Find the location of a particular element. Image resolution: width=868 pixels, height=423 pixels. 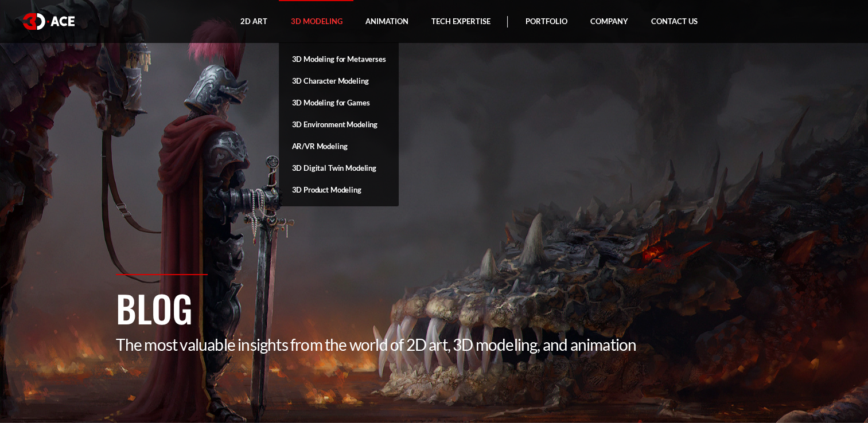

h1: Blog is located at coordinates (434, 308).